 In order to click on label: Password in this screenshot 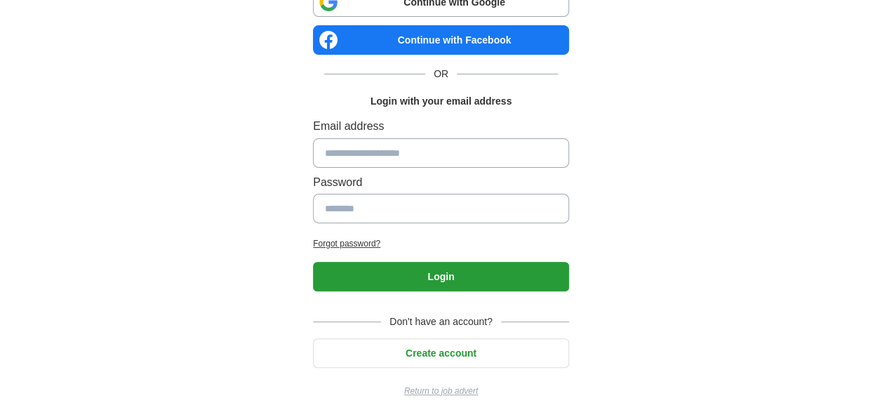, I will do `click(441, 182)`.